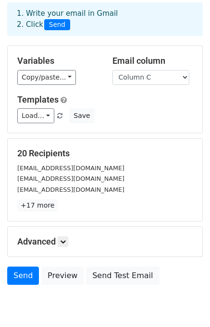 The image size is (210, 327). What do you see at coordinates (105, 19) in the screenshot?
I see `div: 1. Write your email in Gmail 2. Click` at bounding box center [105, 19].